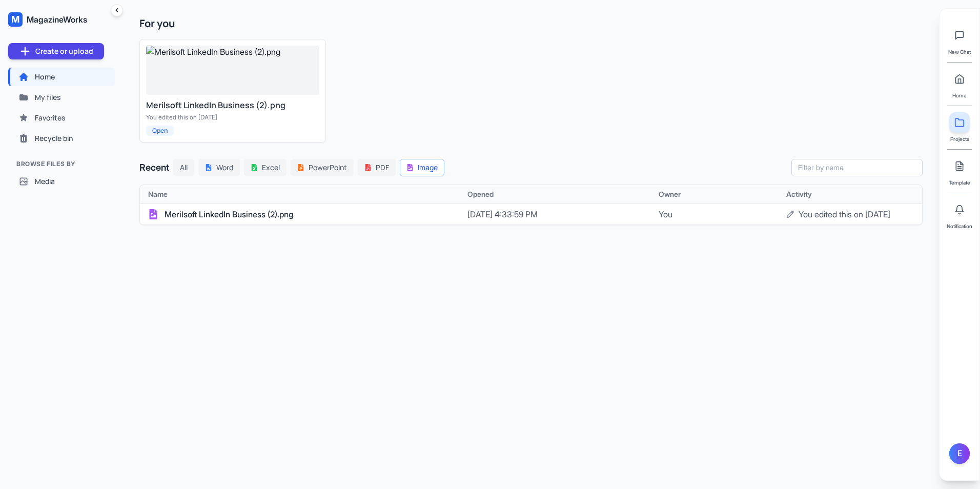 The height and width of the screenshot is (489, 980). I want to click on span: Recycle bin, so click(54, 138).